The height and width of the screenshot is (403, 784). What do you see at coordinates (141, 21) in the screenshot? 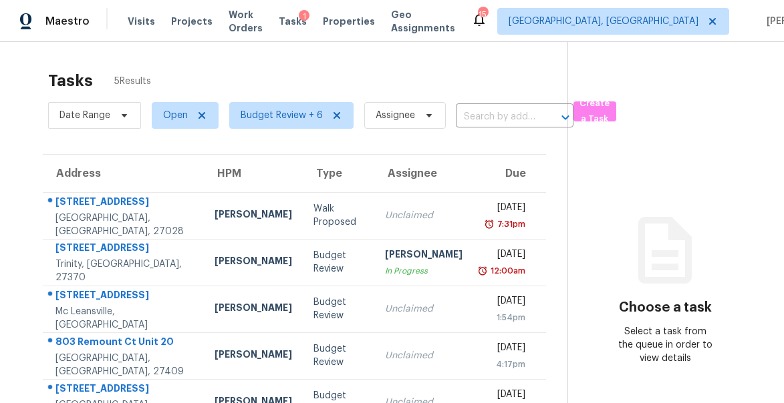
I see `span: Visits` at bounding box center [141, 21].